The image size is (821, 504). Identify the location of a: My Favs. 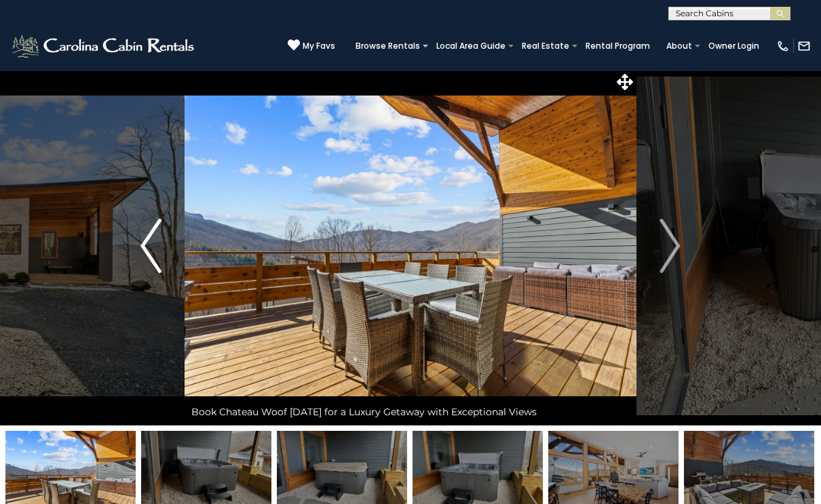
(312, 45).